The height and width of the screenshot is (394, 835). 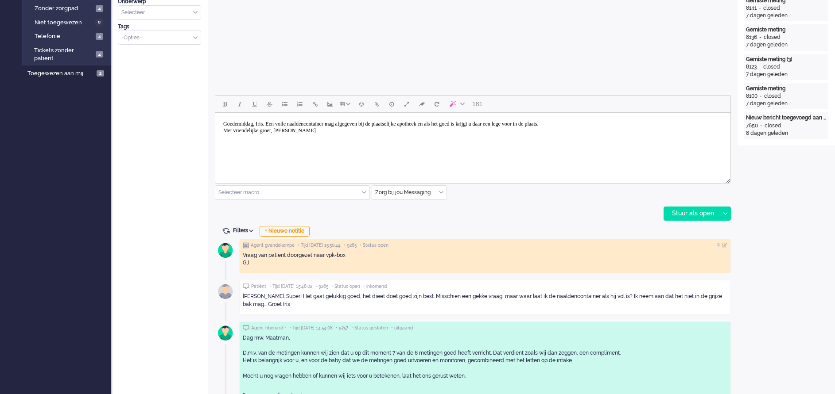 What do you see at coordinates (63, 54) in the screenshot?
I see `span: Tickets zonder patient` at bounding box center [63, 54].